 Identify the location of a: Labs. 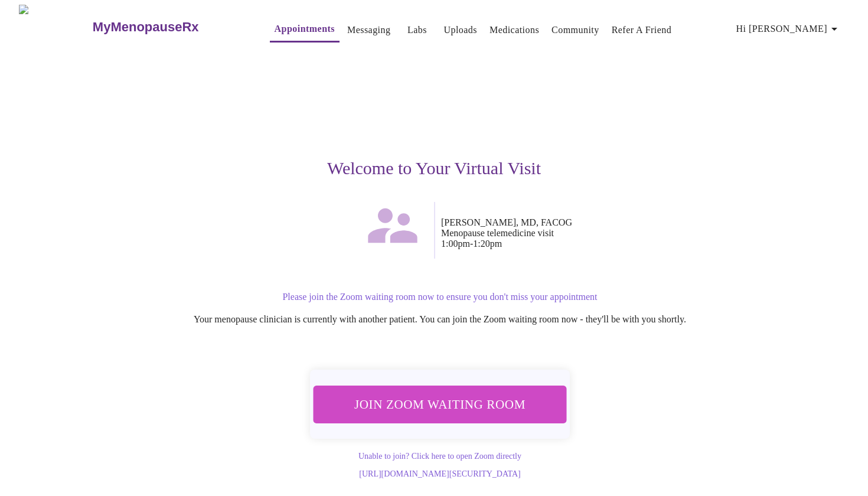
(417, 30).